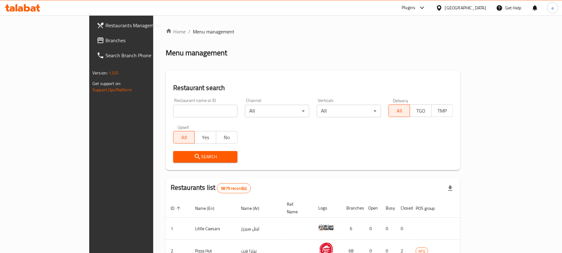 This screenshot has height=253, width=562. Describe the element at coordinates (326, 227) in the screenshot. I see `img: Little Caesars` at that location.